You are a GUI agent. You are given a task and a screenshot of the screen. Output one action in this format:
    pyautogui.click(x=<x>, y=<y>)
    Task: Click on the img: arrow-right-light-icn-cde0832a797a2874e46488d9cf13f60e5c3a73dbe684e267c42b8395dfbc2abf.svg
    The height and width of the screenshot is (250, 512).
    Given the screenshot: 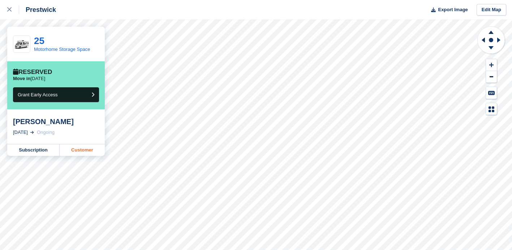 What is the action you would take?
    pyautogui.click(x=32, y=133)
    